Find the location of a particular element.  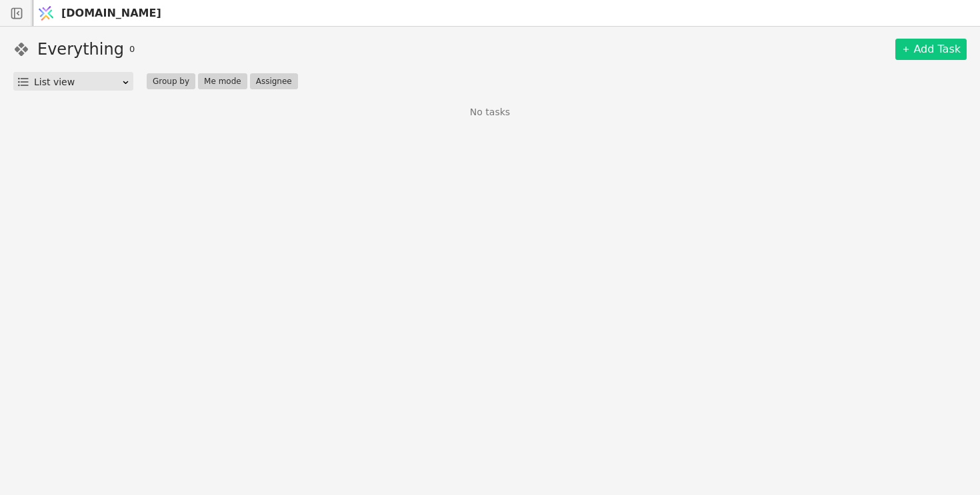

button: Me mode is located at coordinates (223, 81).